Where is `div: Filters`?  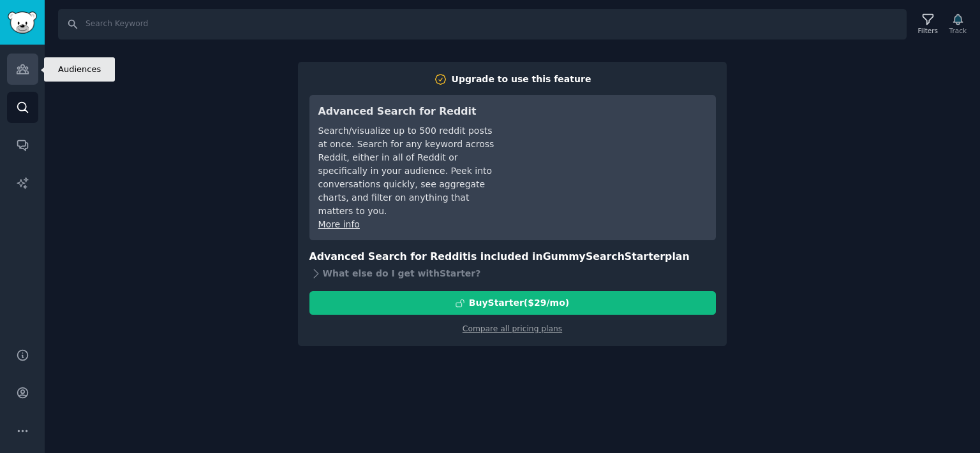 div: Filters is located at coordinates (928, 31).